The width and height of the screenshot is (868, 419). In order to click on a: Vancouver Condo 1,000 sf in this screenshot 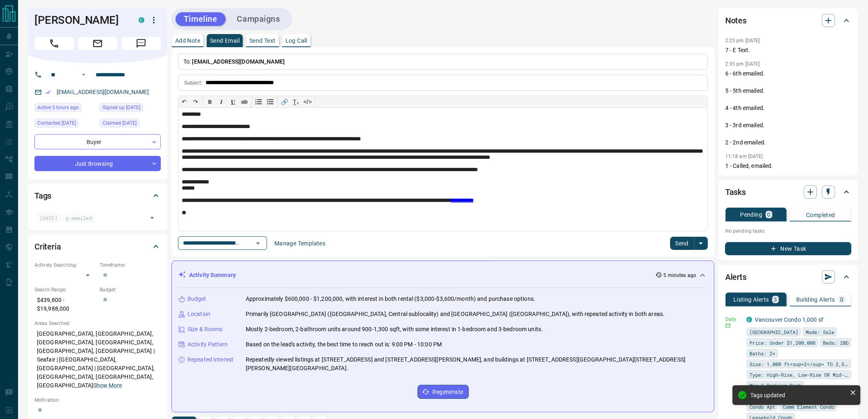, I will do `click(789, 320)`.